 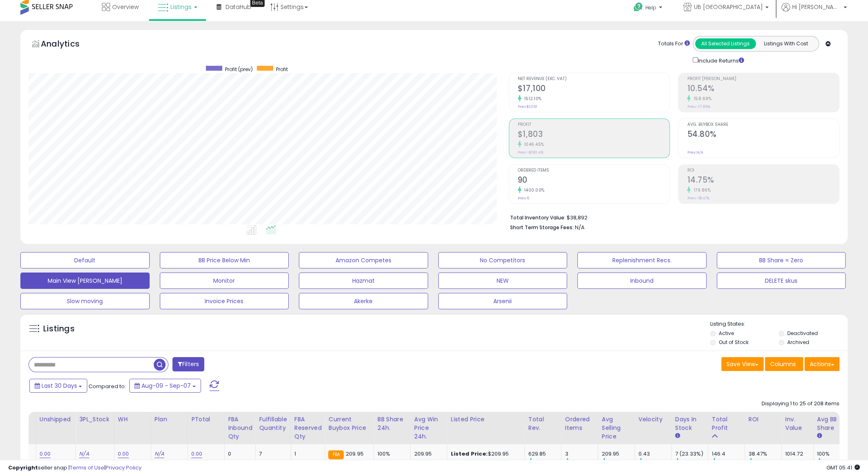 I want to click on div: Total Profit, so click(x=726, y=423).